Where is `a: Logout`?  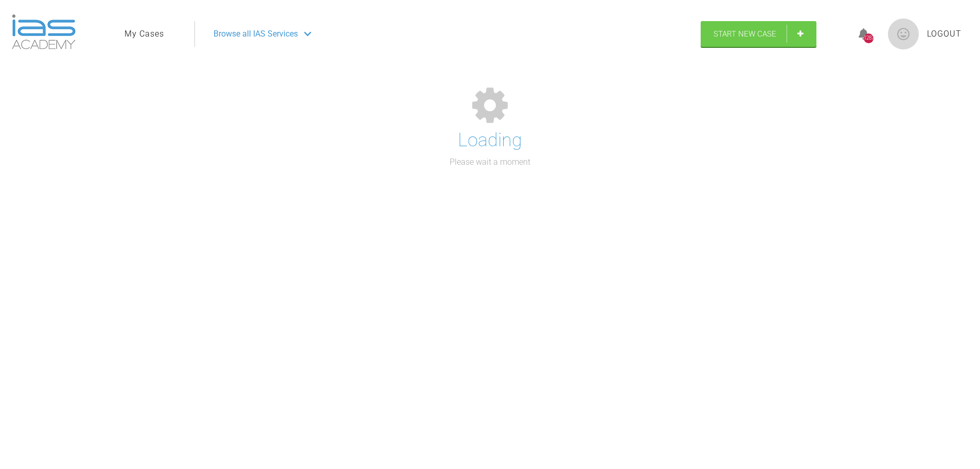 a: Logout is located at coordinates (944, 34).